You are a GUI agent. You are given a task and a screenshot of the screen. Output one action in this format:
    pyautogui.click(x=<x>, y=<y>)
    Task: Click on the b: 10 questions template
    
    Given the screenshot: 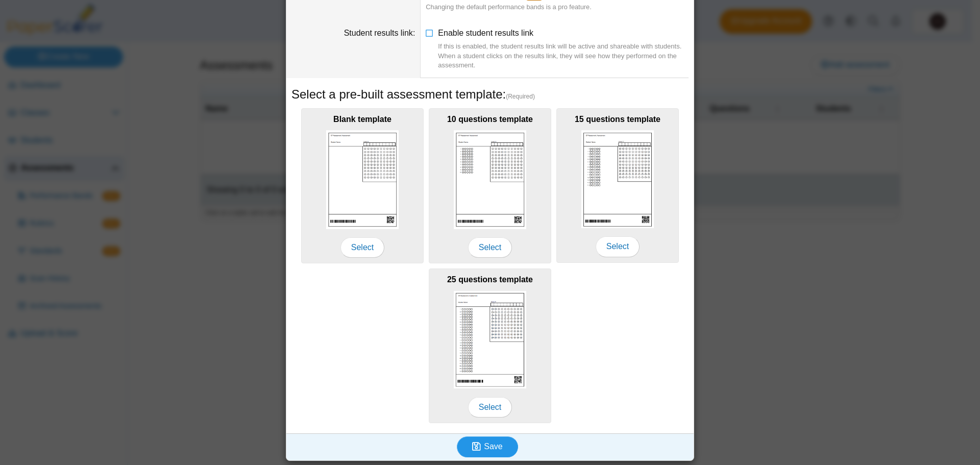 What is the action you would take?
    pyautogui.click(x=490, y=119)
    